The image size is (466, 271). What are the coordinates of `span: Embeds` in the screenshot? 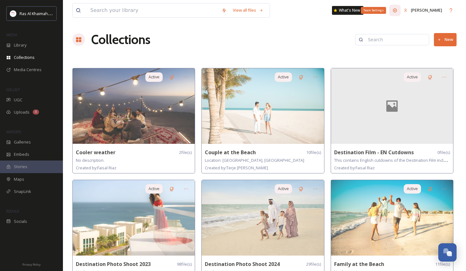 It's located at (21, 154).